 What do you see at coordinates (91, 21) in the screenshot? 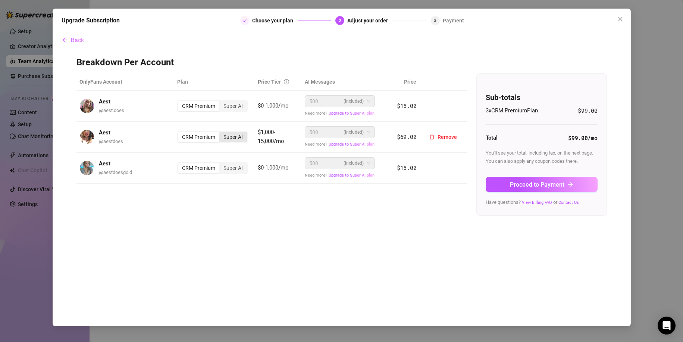
I see `h5: Upgrade Subscription` at bounding box center [91, 21].